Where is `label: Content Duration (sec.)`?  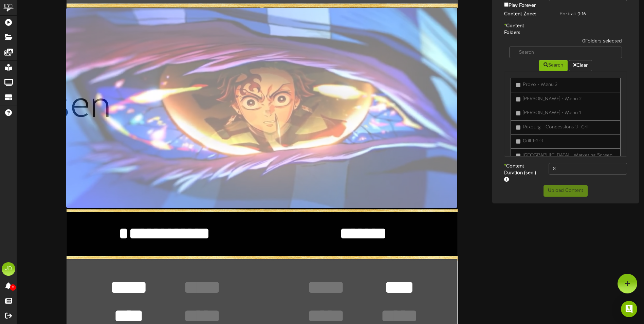
label: Content Duration (sec.) is located at coordinates (521, 174).